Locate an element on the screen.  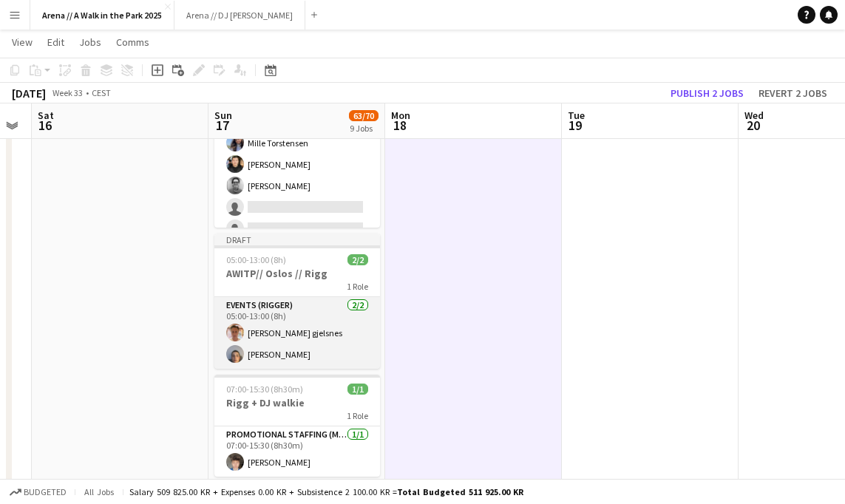
div: 07:00-15:30 (8h30m)1/1Rigg + DJ walkie1 RolePromotional Staffing (Mascot)1/107:00-15:30 (8h30m)[P... is located at coordinates (297, 426).